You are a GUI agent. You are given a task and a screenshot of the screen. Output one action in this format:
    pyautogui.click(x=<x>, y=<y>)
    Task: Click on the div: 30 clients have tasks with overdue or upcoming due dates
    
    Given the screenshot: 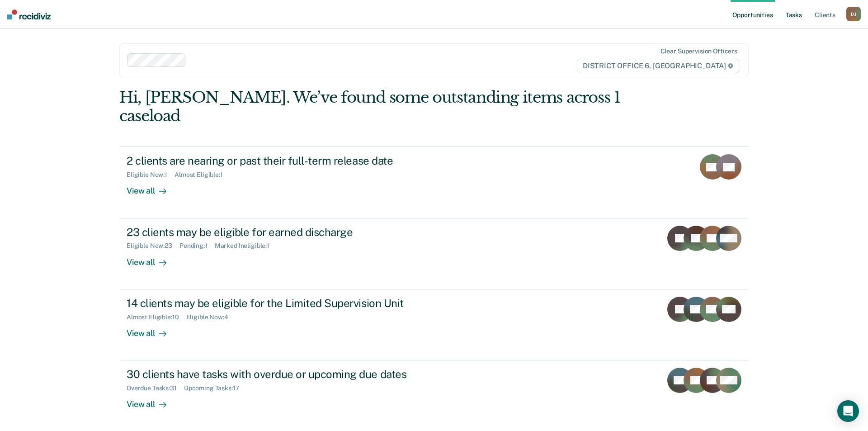 What is the action you would take?
    pyautogui.click(x=285, y=374)
    